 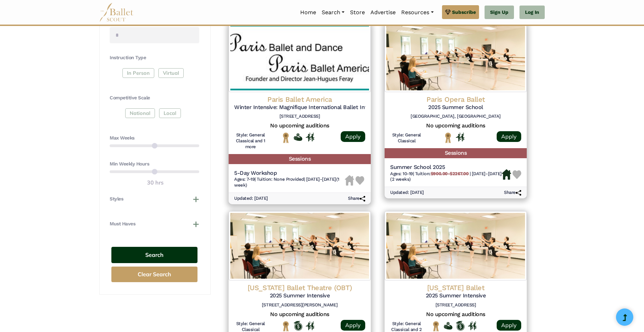 What do you see at coordinates (122, 223) in the screenshot?
I see `h4: Must Haves` at bounding box center [122, 223].